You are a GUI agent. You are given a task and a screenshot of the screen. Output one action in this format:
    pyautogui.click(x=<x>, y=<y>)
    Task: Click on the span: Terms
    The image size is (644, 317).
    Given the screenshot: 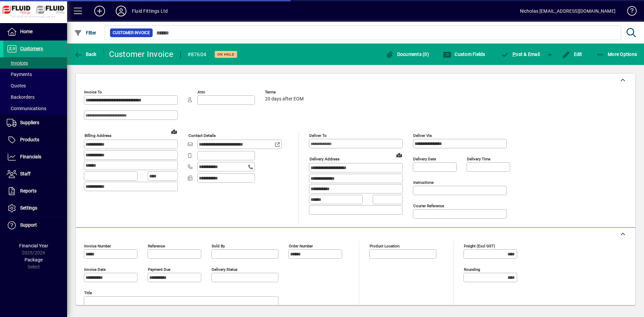 What is the action you would take?
    pyautogui.click(x=285, y=92)
    